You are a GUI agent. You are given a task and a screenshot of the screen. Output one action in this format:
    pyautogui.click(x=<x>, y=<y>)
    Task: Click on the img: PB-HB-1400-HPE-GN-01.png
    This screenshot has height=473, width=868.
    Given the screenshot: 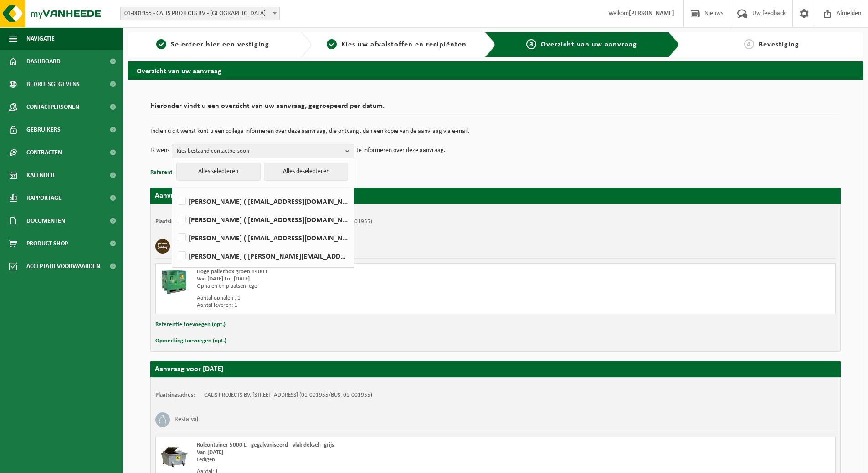 What is the action you would take?
    pyautogui.click(x=174, y=282)
    